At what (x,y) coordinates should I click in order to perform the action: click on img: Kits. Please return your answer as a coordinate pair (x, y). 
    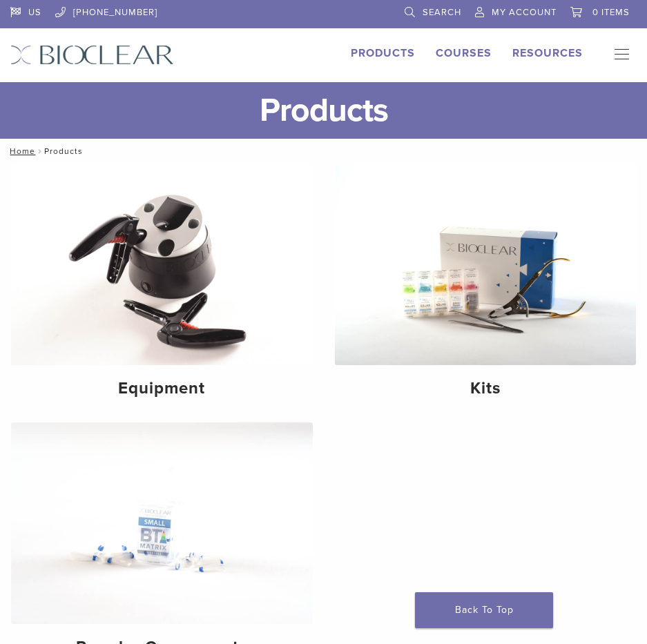
    Looking at the image, I should click on (485, 265).